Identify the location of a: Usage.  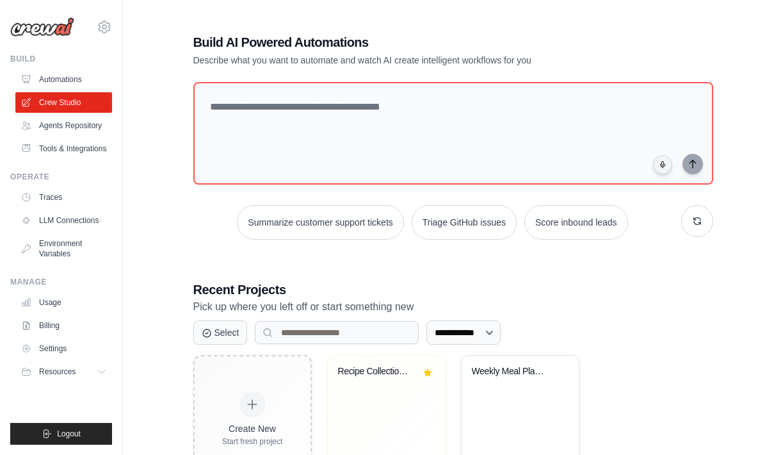
(63, 302).